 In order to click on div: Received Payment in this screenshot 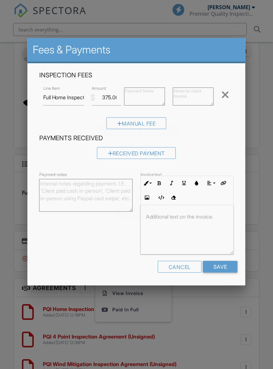, I will do `click(137, 153)`.